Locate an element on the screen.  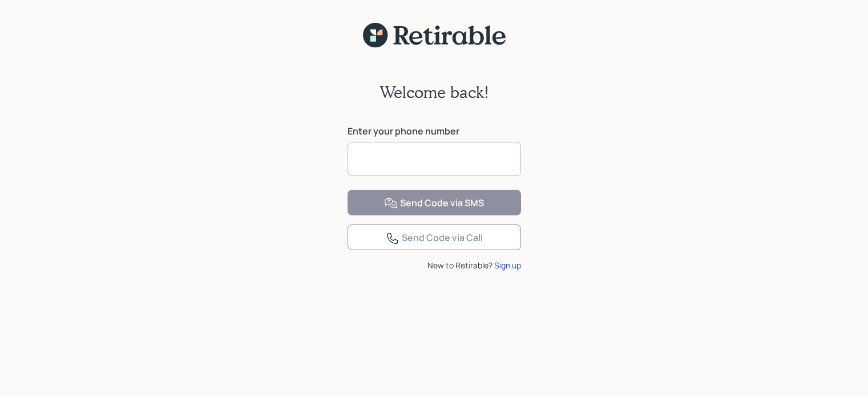
h2: Welcome back! is located at coordinates (434, 92).